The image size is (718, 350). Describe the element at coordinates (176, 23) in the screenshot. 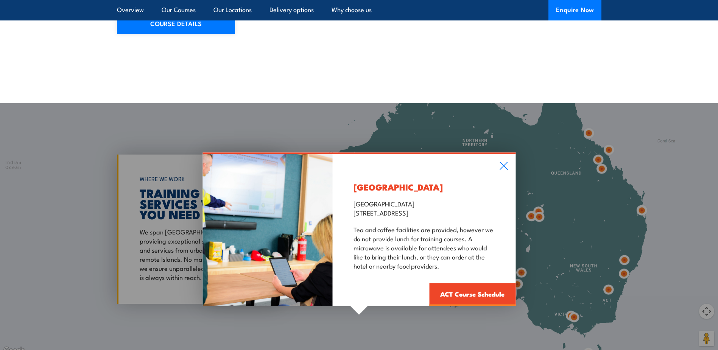

I see `a: COURSE DETAILS` at that location.